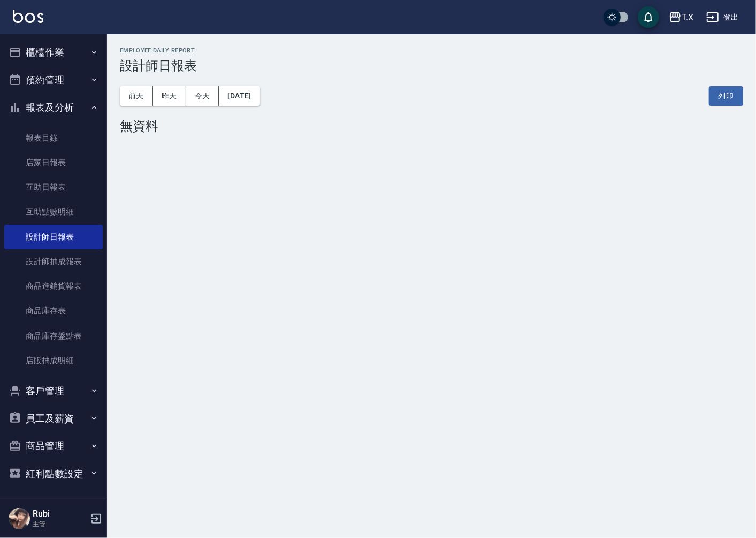 This screenshot has height=538, width=756. Describe the element at coordinates (53, 187) in the screenshot. I see `a: 互助日報表` at that location.